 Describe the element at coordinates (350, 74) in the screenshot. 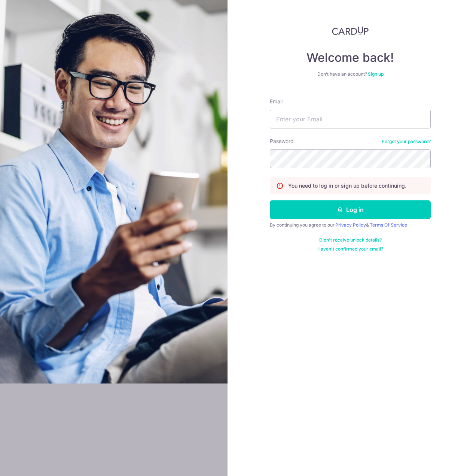

I see `div: Don’t have an account?` at that location.